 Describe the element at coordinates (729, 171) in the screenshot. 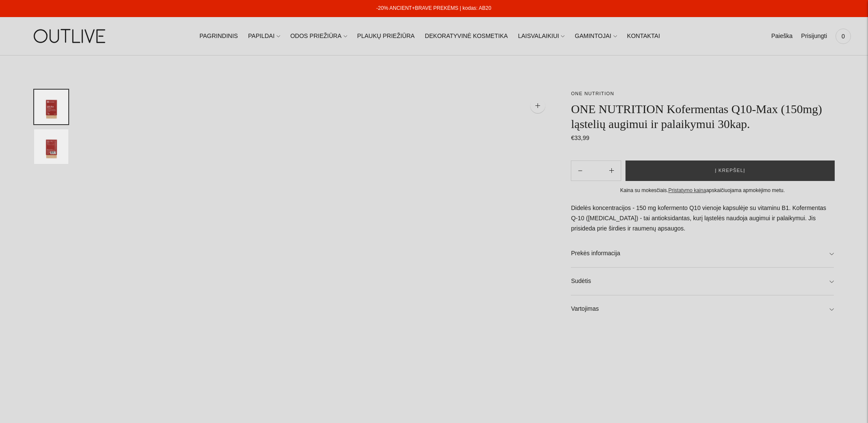

I see `span: Į krepšelį` at that location.